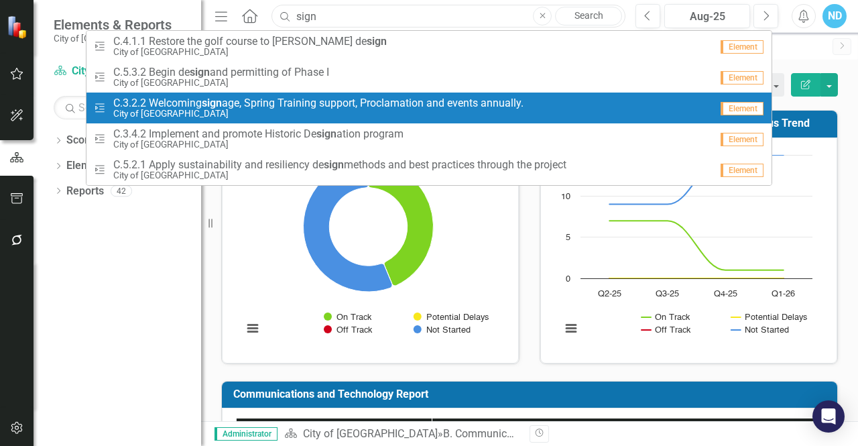 Image resolution: width=858 pixels, height=446 pixels. I want to click on h3: Communications and Technology Report, so click(531, 394).